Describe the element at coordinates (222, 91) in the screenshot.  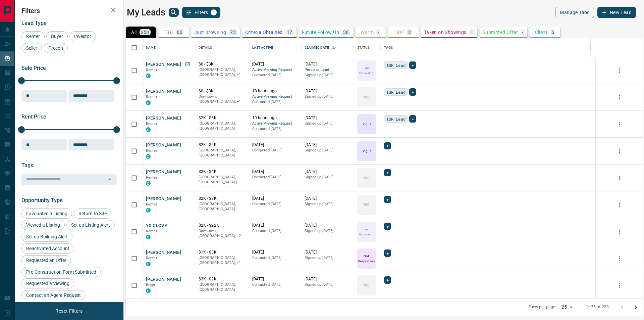
I see `p: $0 - $3K` at that location.